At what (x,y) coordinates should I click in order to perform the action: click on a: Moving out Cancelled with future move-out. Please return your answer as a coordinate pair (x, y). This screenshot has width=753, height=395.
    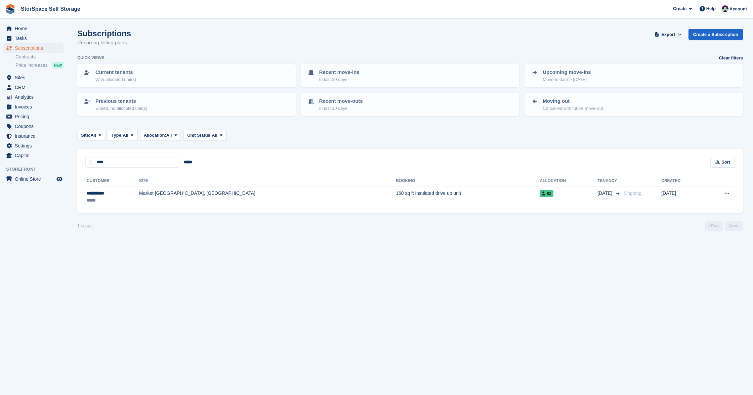
    Looking at the image, I should click on (634, 105).